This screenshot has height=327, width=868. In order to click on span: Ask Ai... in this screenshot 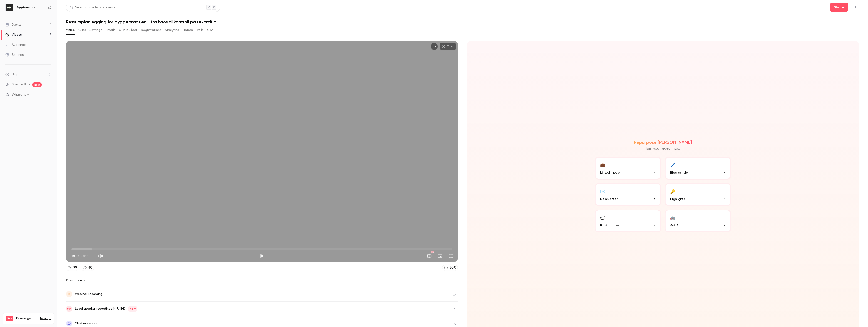, I will do `click(676, 225)`.